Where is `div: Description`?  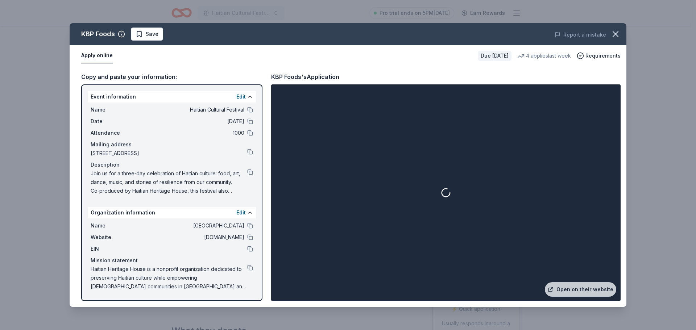 div: Description is located at coordinates (172, 165).